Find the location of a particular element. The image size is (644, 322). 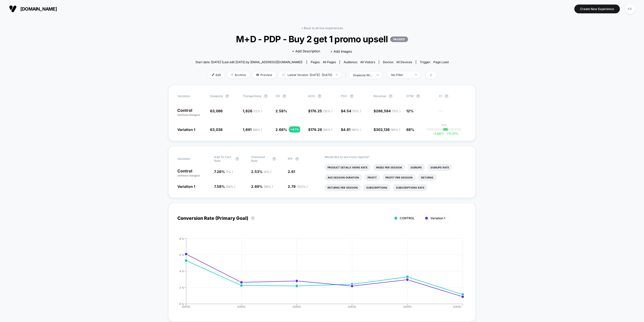

span: 2.68 % is located at coordinates (281, 130).